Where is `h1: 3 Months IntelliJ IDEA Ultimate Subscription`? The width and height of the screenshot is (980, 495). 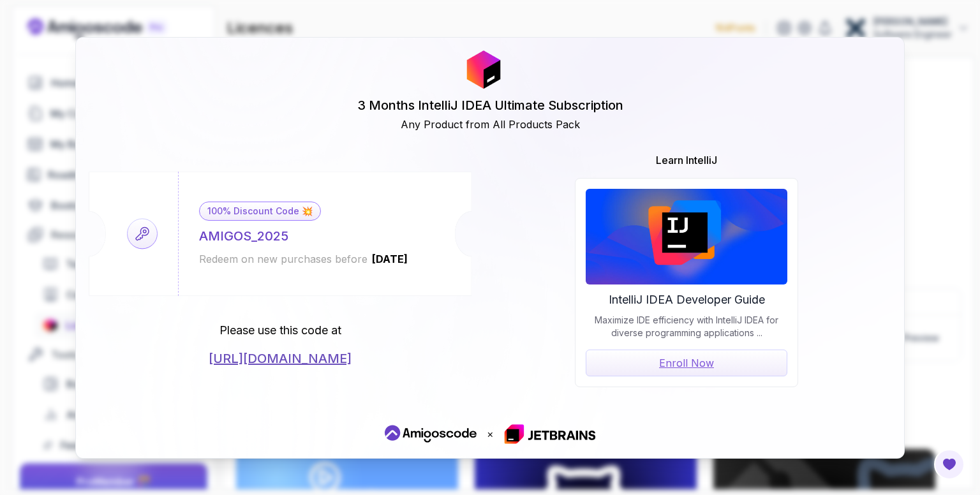 h1: 3 Months IntelliJ IDEA Ultimate Subscription is located at coordinates (490, 106).